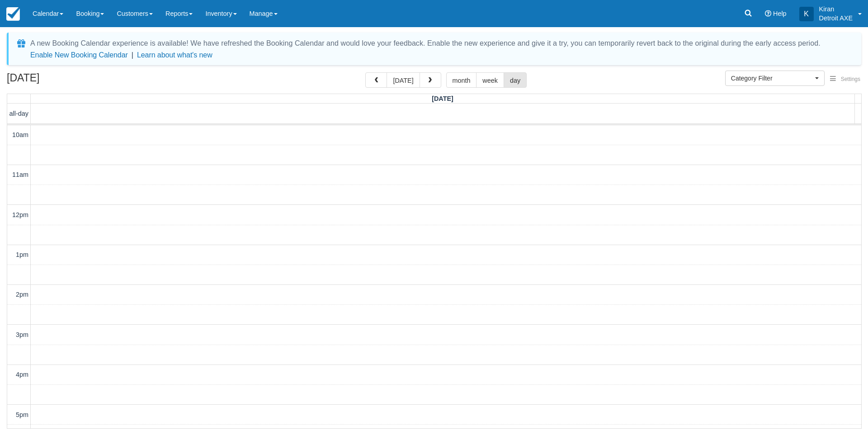  What do you see at coordinates (772, 78) in the screenshot?
I see `span: Category Filter` at bounding box center [772, 78].